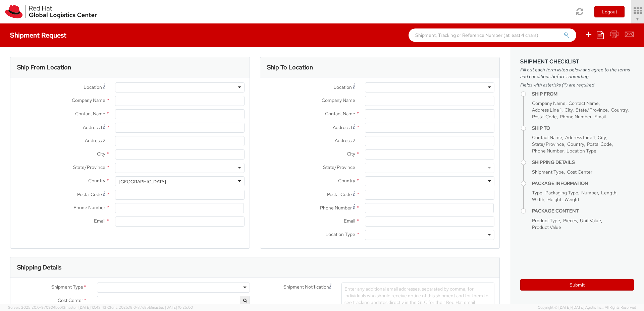 The image size is (644, 311). What do you see at coordinates (609, 12) in the screenshot?
I see `button: Logout` at bounding box center [609, 12].